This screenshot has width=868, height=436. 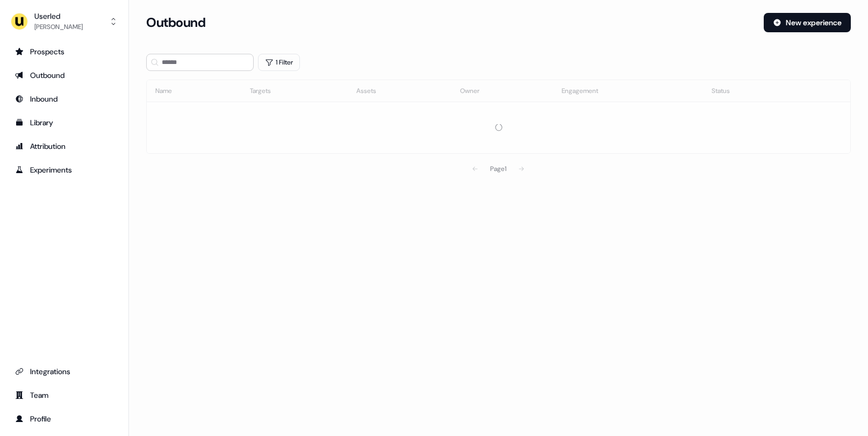 What do you see at coordinates (64, 146) in the screenshot?
I see `a: Go to attribution` at bounding box center [64, 146].